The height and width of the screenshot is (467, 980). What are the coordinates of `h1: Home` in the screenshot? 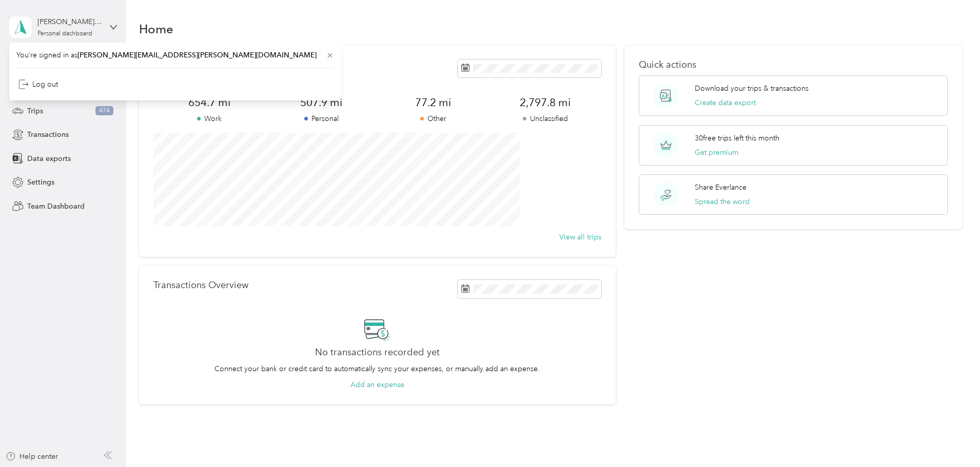 It's located at (156, 28).